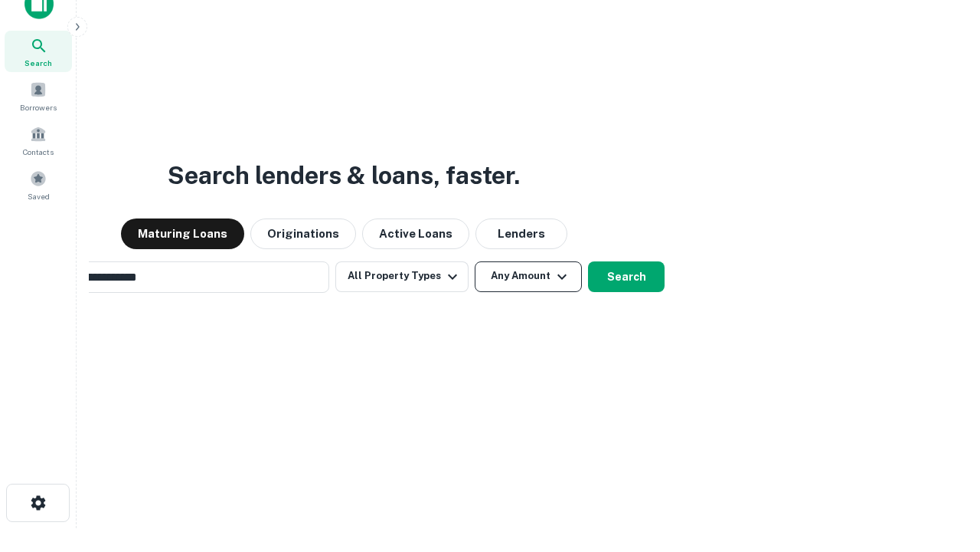 This screenshot has width=980, height=552. What do you see at coordinates (402, 277) in the screenshot?
I see `button: All Property Types` at bounding box center [402, 277].